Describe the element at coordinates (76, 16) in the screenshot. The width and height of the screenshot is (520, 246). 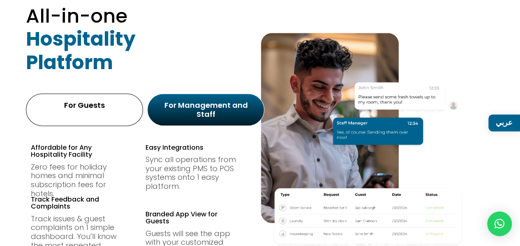
I see `span: All-in-one` at that location.